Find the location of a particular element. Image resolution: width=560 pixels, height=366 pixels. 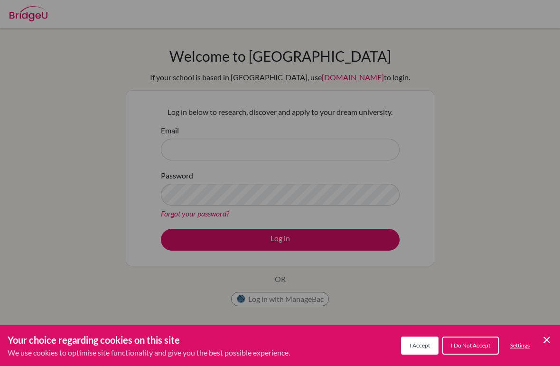

button: I Do Not Accept is located at coordinates (471, 346).